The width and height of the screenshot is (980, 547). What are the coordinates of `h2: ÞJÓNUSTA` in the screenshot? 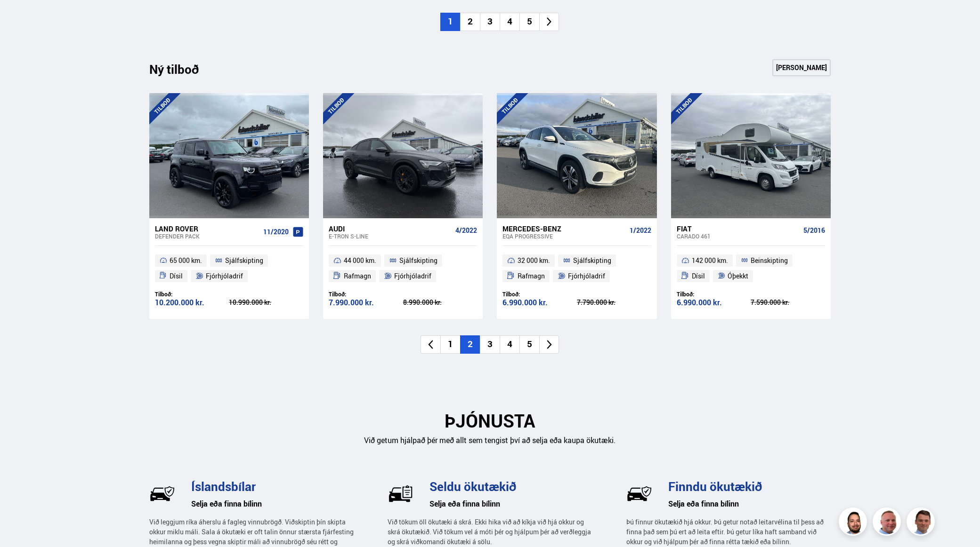 It's located at (490, 420).